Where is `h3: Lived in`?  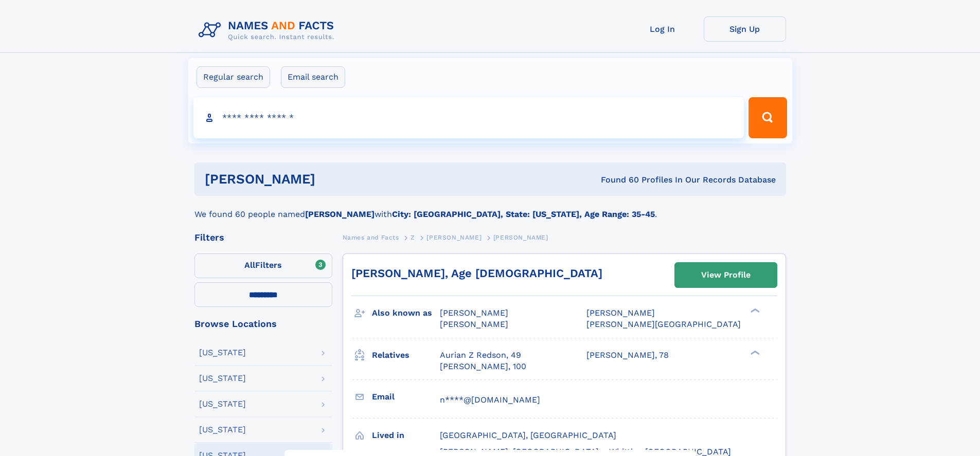 h3: Lived in is located at coordinates (405, 435).